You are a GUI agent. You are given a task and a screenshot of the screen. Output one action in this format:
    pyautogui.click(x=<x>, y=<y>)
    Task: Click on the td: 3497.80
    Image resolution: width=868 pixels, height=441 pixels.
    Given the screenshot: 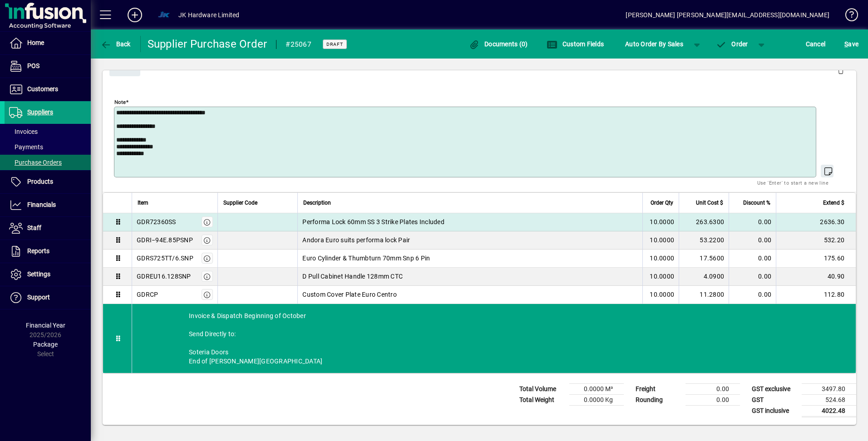 What is the action you would take?
    pyautogui.click(x=829, y=389)
    